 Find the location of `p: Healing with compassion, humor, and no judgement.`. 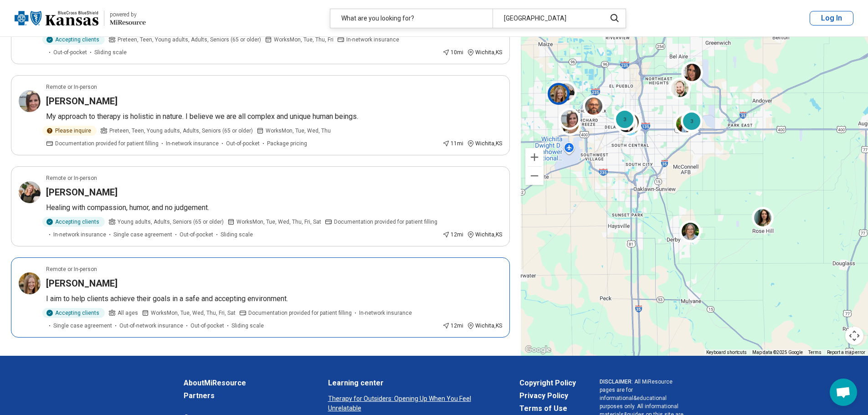

p: Healing with compassion, humor, and no judgement. is located at coordinates (274, 208).